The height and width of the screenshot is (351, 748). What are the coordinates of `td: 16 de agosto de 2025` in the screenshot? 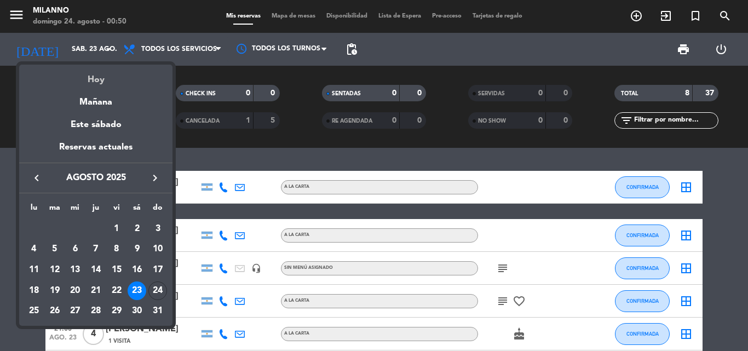 It's located at (138, 270).